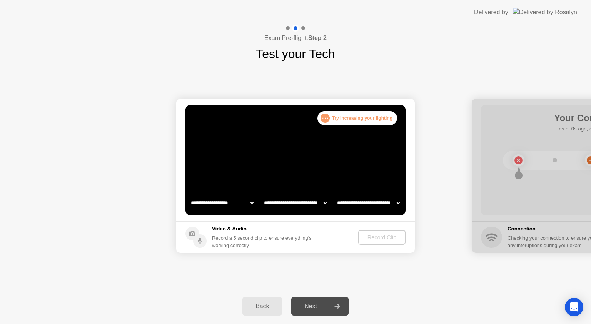  I want to click on b: Step 2, so click(318, 38).